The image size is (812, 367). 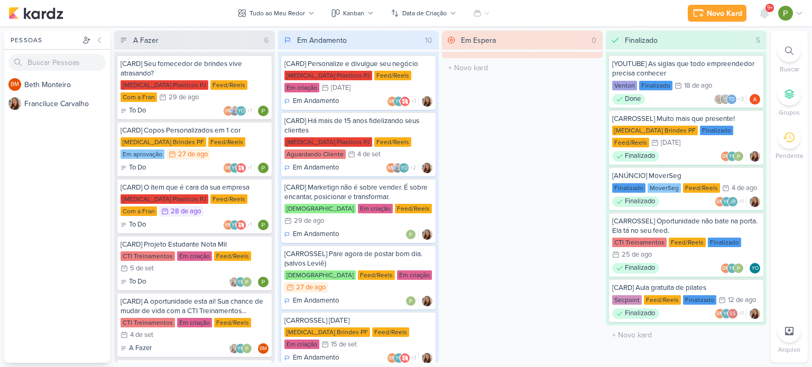 What do you see at coordinates (639, 243) in the screenshot?
I see `div: CTI Treinamentos` at bounding box center [639, 243].